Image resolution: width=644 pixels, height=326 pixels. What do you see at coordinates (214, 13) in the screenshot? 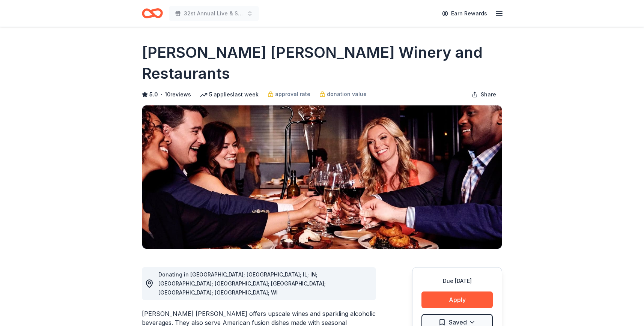
I see `button: 32st Annual Live & Silent Auction` at bounding box center [214, 13].